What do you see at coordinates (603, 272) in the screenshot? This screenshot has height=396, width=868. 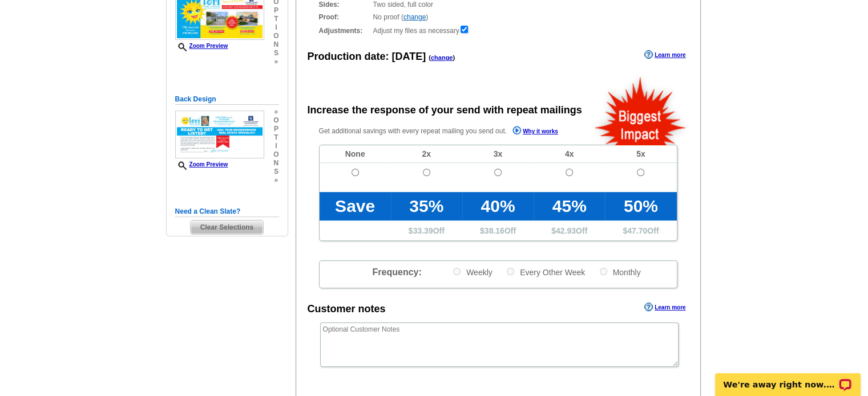 I see `input: Monthly` at bounding box center [603, 272].